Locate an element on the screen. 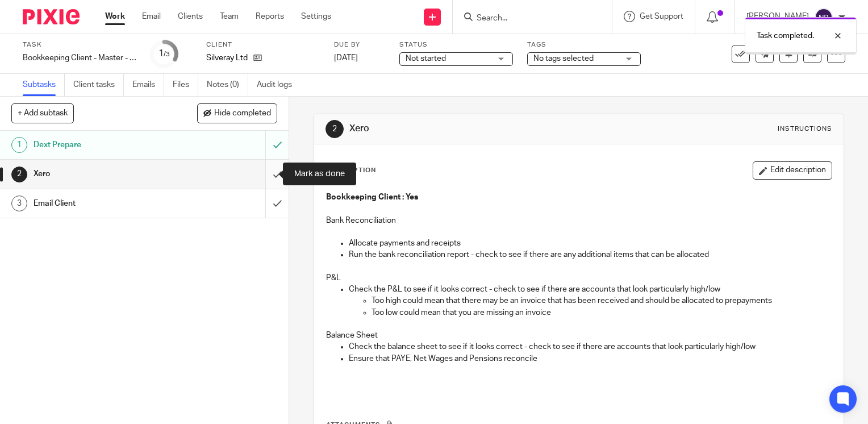 This screenshot has height=424, width=868. h1: Dext Prepare is located at coordinates (107, 145).